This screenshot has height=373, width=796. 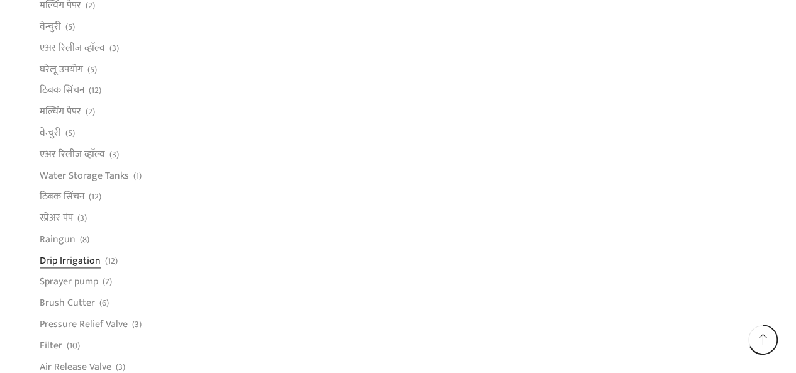 What do you see at coordinates (70, 260) in the screenshot?
I see `a: Drip Irrigation` at bounding box center [70, 260].